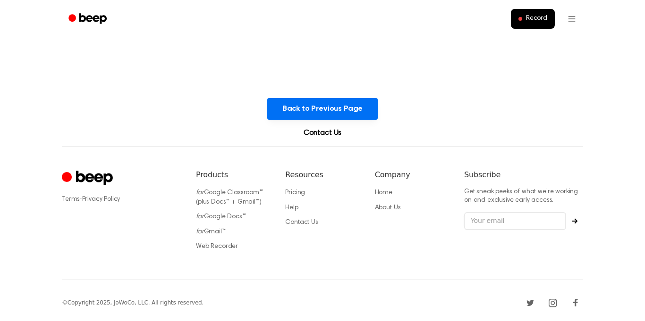  I want to click on a: Home, so click(383, 193).